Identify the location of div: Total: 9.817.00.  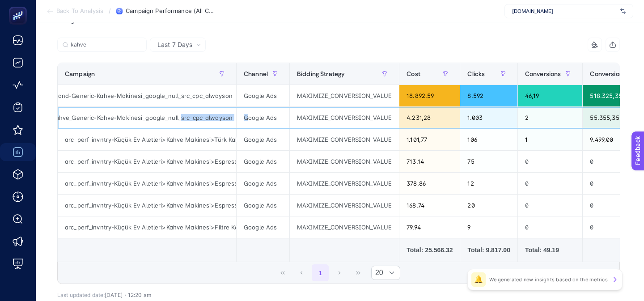
(489, 250).